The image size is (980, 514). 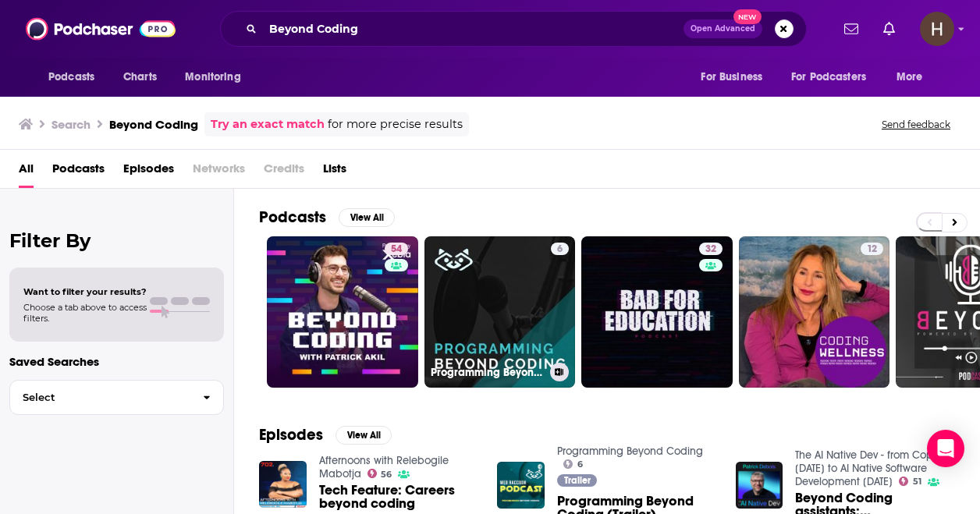 I want to click on img: Programming Beyond Coding (Trailer), so click(x=521, y=485).